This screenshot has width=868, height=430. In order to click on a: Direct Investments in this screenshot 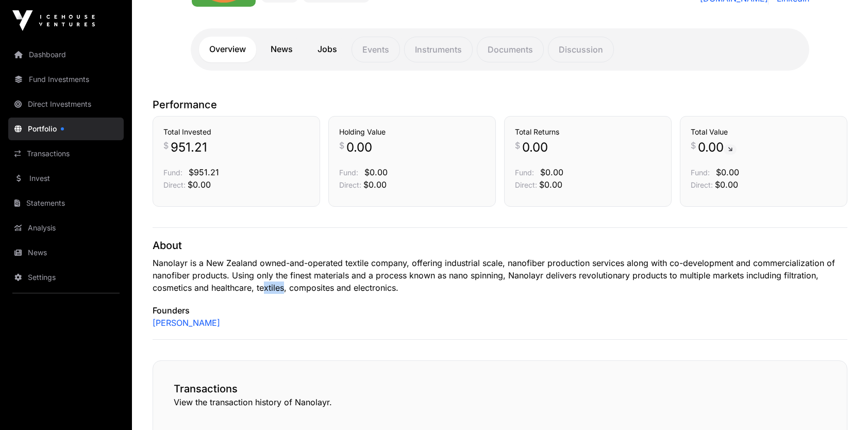, I will do `click(66, 104)`.